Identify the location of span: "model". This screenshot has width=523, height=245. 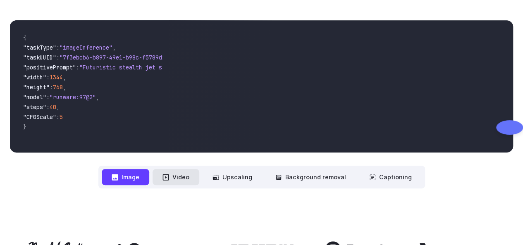
(35, 97).